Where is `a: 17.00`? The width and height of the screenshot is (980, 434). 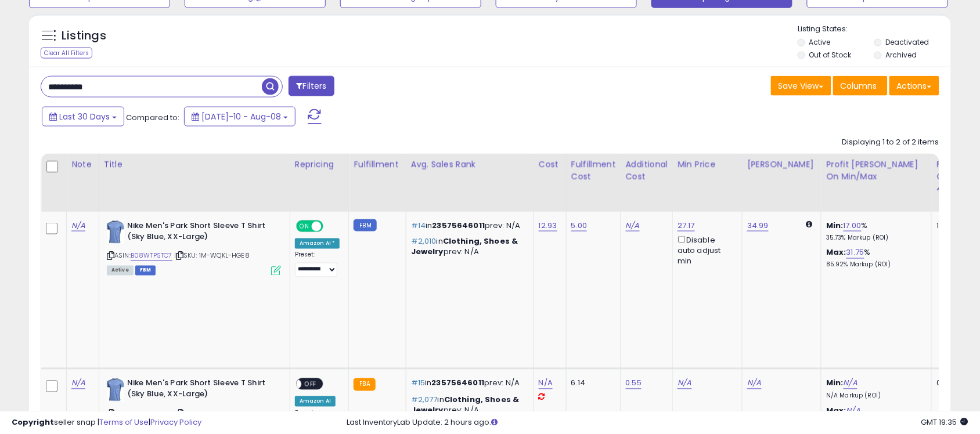
a: 17.00 is located at coordinates (852, 225).